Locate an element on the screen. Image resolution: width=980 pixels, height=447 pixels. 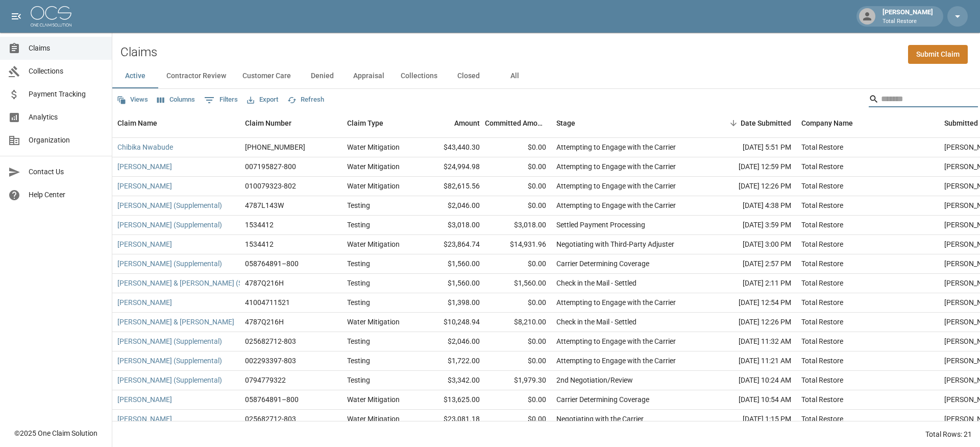
h2: Claims is located at coordinates (139, 52).